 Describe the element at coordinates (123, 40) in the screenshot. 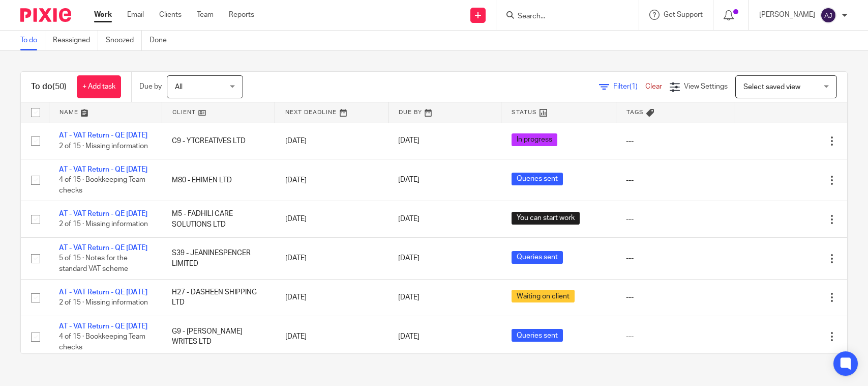

I see `a: Snoozed` at that location.